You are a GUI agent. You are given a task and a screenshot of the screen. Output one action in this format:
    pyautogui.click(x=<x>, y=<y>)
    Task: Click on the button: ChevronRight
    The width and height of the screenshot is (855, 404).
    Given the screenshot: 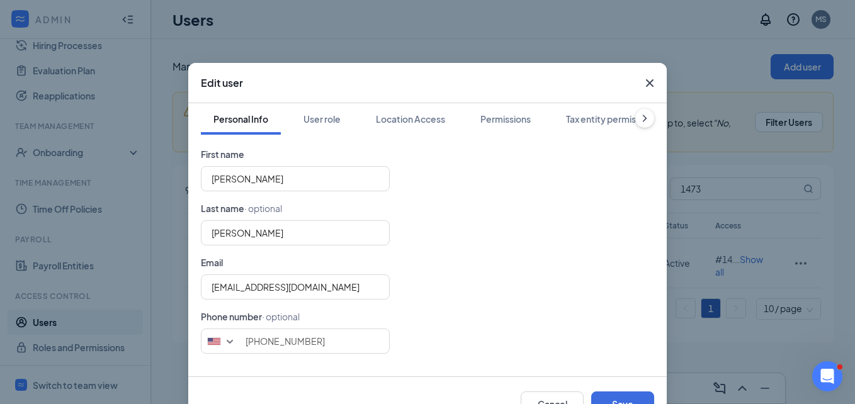 What is the action you would take?
    pyautogui.click(x=644, y=118)
    